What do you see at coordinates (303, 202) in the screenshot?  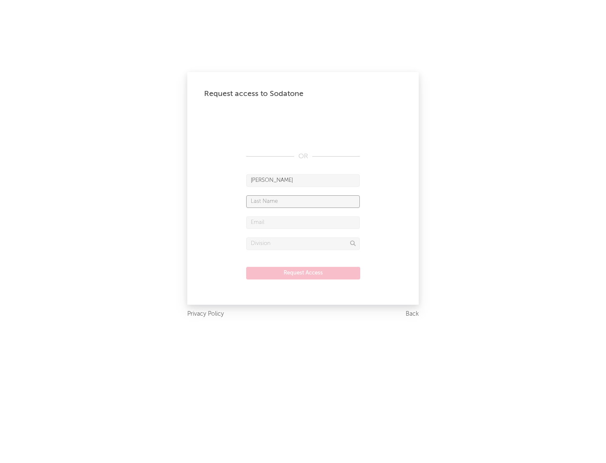 I see `input: Last Name` at bounding box center [303, 202].